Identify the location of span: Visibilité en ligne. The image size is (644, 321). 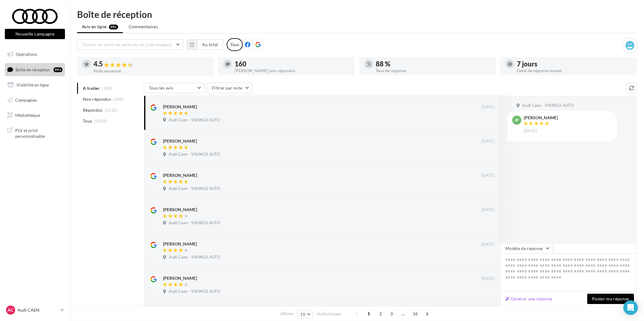
(33, 85).